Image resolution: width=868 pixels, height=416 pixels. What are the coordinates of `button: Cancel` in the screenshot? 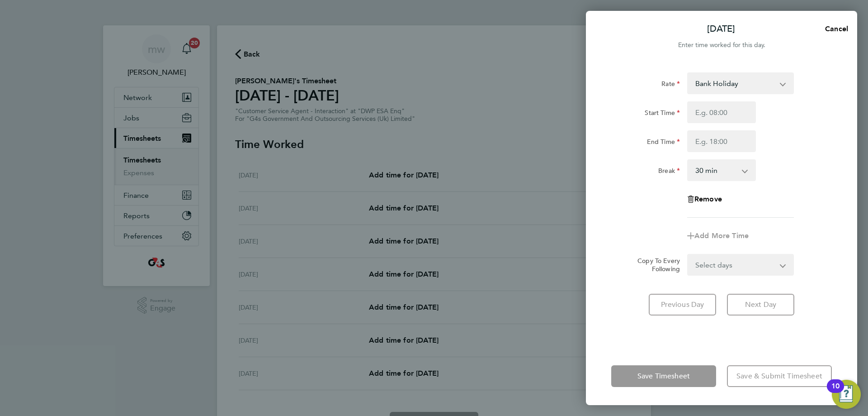 It's located at (833, 29).